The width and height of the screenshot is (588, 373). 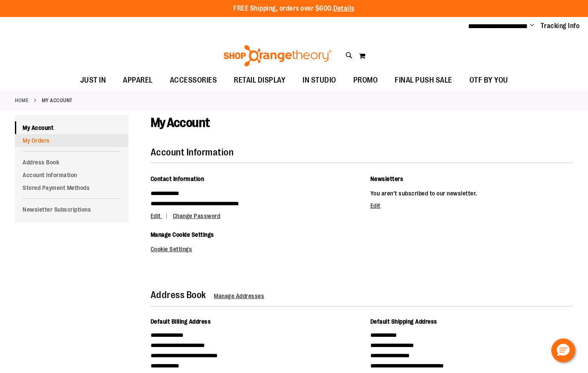 What do you see at coordinates (471, 193) in the screenshot?
I see `p: You aren't subscribed to our newsletter.` at bounding box center [471, 193].